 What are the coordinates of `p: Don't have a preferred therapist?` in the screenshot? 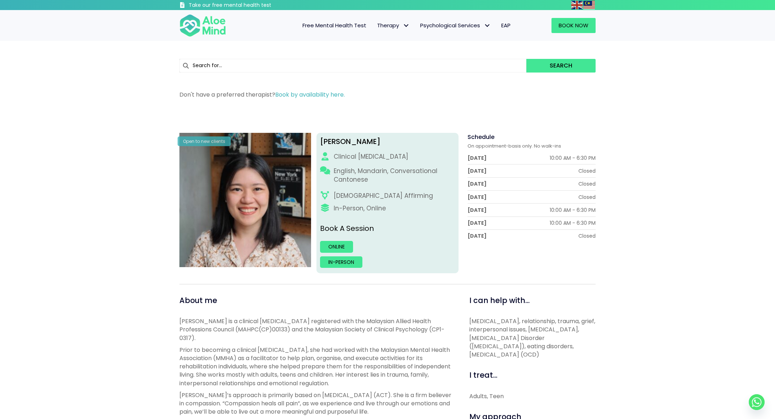 It's located at (388, 94).